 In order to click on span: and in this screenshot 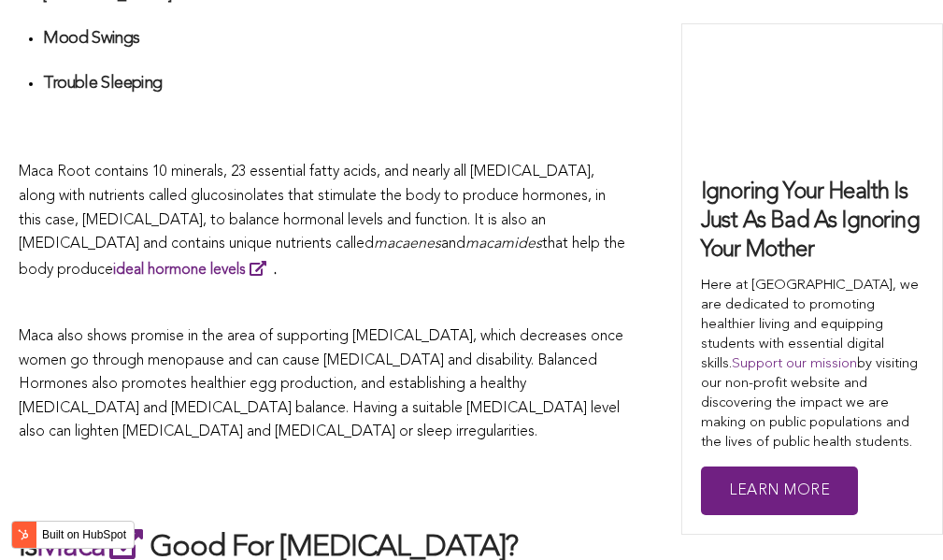, I will do `click(453, 244)`.